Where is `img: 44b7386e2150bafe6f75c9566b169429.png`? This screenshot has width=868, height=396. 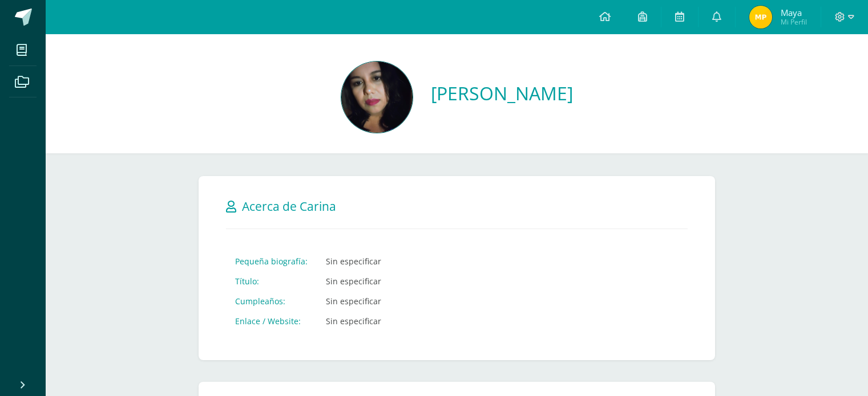
img: 44b7386e2150bafe6f75c9566b169429.png is located at coordinates (761, 17).